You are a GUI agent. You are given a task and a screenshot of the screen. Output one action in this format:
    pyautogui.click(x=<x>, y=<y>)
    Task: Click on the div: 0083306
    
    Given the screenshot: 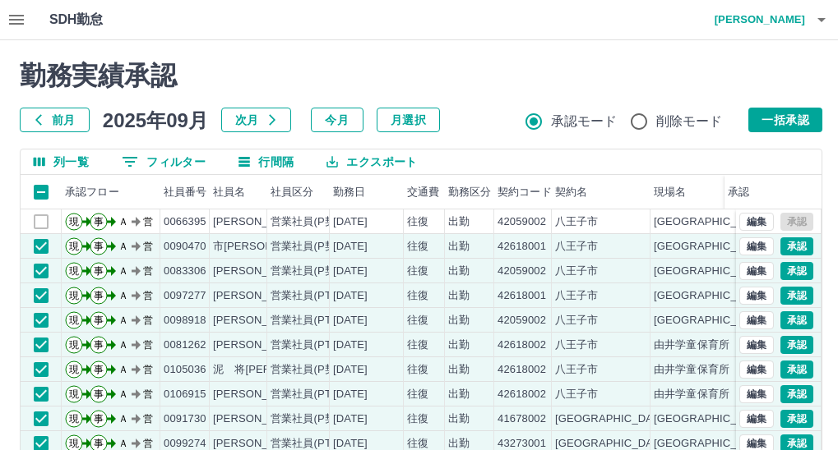 What is the action you would take?
    pyautogui.click(x=185, y=271)
    